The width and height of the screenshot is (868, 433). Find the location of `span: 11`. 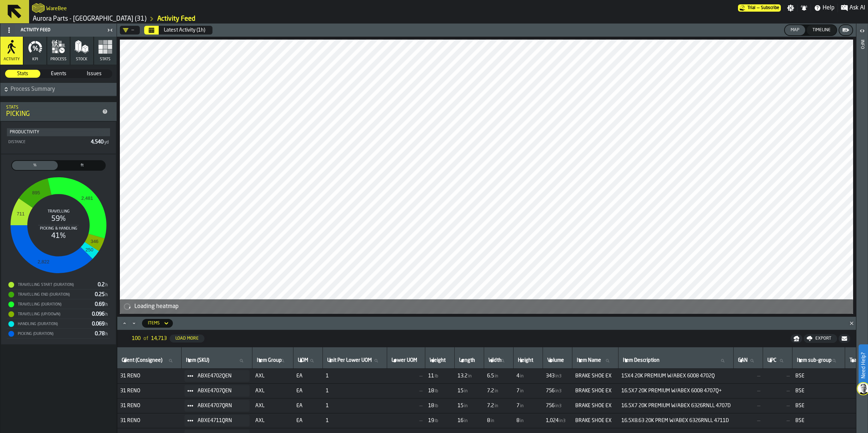

span: 11 is located at coordinates (431, 376).